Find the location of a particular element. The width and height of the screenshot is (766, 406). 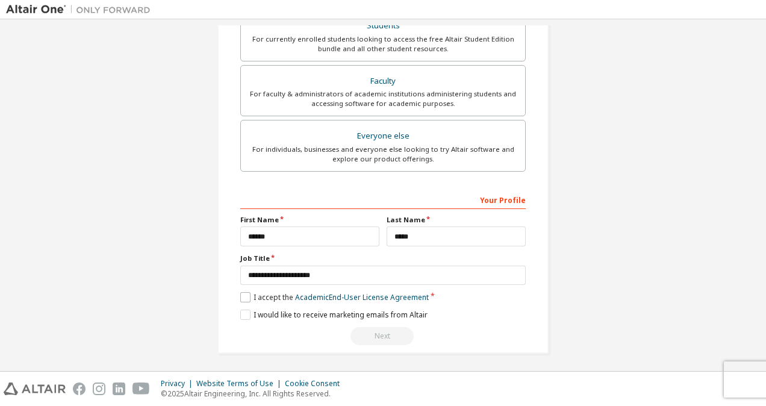

label: Job Title is located at coordinates (383, 258).